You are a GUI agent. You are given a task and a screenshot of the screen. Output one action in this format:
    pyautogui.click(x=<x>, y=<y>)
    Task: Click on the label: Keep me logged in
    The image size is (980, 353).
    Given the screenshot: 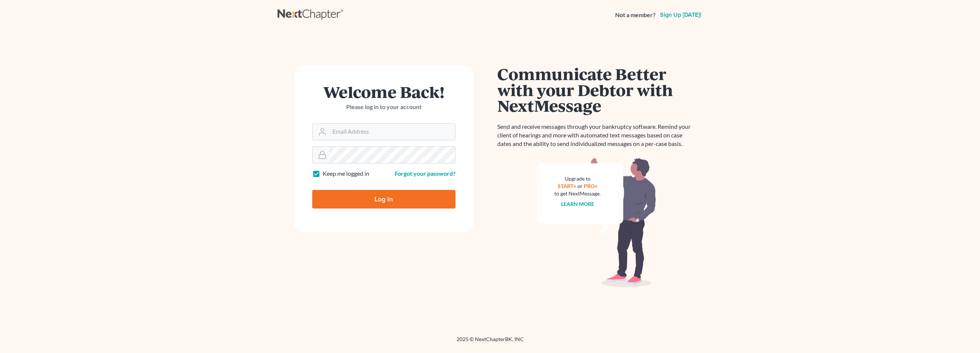 What is the action you would take?
    pyautogui.click(x=346, y=174)
    